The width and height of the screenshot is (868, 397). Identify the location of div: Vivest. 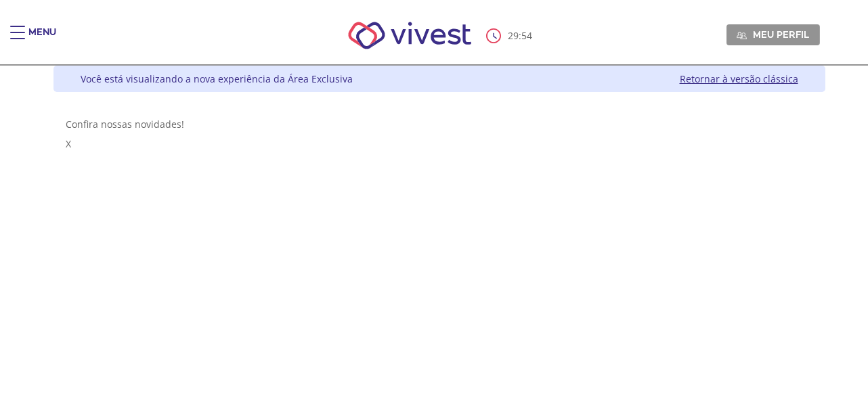
(434, 232).